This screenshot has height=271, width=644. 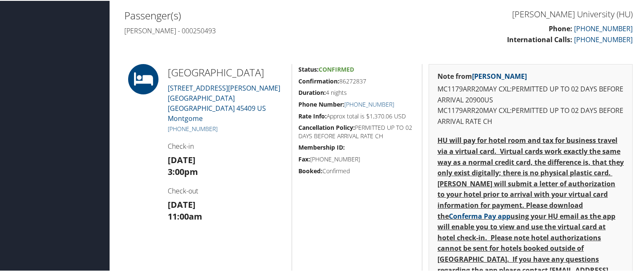 What do you see at coordinates (560, 28) in the screenshot?
I see `strong: Phone:` at bounding box center [560, 28].